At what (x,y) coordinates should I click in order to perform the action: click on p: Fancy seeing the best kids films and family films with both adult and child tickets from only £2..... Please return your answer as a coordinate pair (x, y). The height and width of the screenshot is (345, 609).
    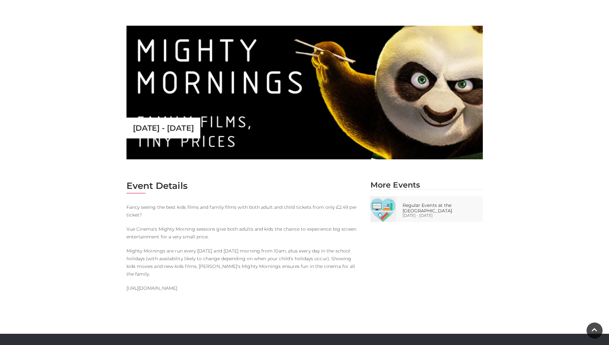
    Looking at the image, I should click on (244, 211).